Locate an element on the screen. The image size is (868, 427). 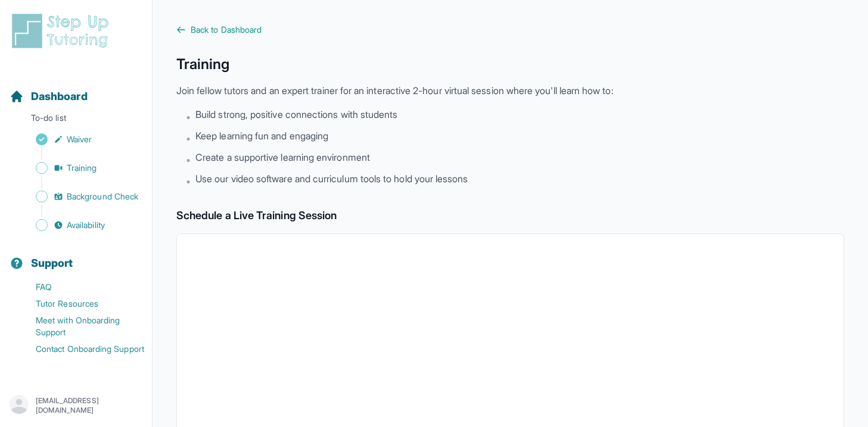
a: FAQ is located at coordinates (80, 287).